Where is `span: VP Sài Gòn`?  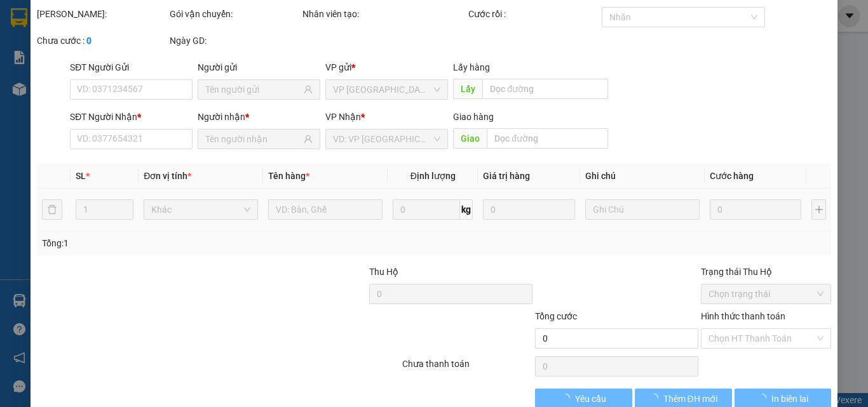 span: VP Sài Gòn is located at coordinates (386, 89).